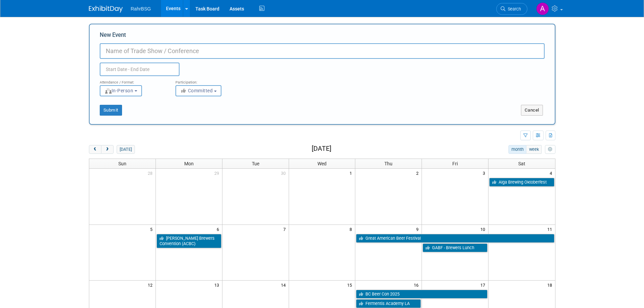 This screenshot has height=308, width=644. Describe the element at coordinates (189, 164) in the screenshot. I see `span: Mon` at that location.